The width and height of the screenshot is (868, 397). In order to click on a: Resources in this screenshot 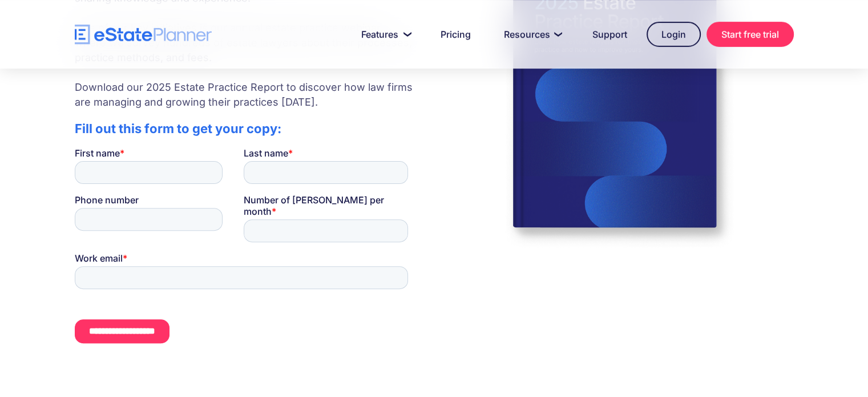, I will do `click(532, 34)`.